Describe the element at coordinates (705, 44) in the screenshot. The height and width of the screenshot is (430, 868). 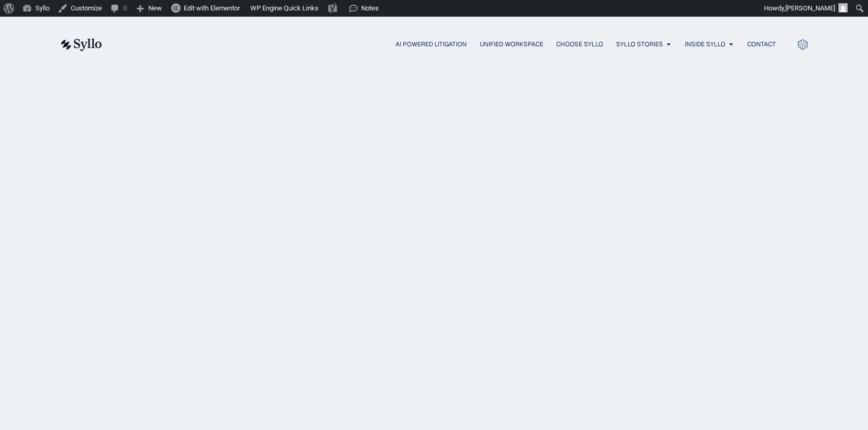
I see `a: Inside Syllo` at that location.